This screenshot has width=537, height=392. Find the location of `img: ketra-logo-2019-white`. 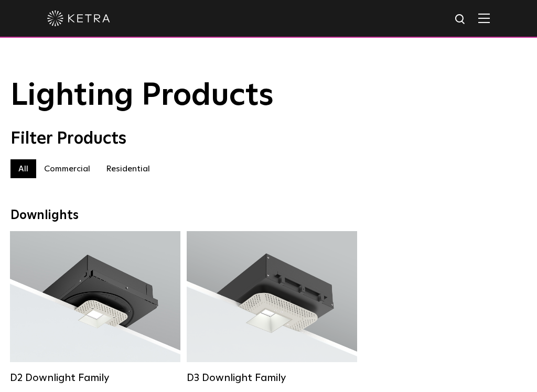

img: ketra-logo-2019-white is located at coordinates (78, 18).